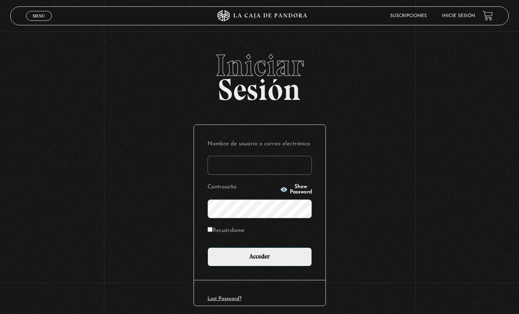 This screenshot has width=519, height=314. What do you see at coordinates (39, 22) in the screenshot?
I see `span: Cerrar` at bounding box center [39, 22].